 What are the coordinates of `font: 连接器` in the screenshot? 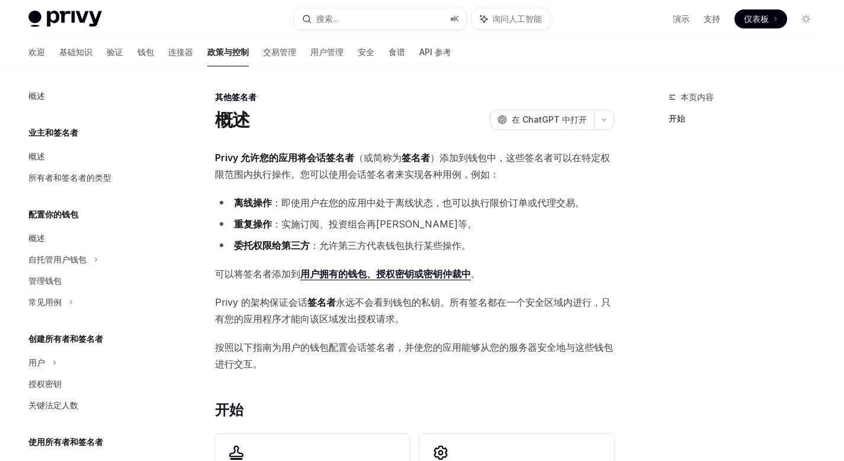 It's located at (181, 52).